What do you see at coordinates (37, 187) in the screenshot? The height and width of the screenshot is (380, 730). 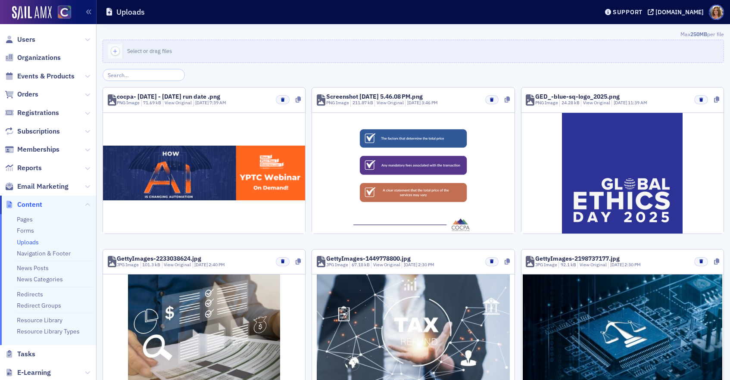 I see `a: Email Marketing` at bounding box center [37, 187].